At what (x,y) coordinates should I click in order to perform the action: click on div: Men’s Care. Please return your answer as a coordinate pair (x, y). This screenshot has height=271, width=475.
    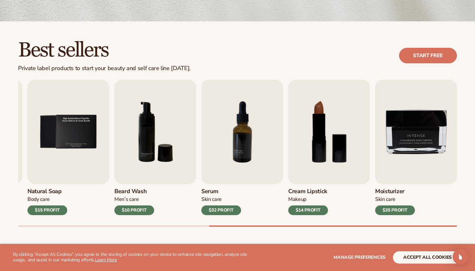
    Looking at the image, I should click on (134, 199).